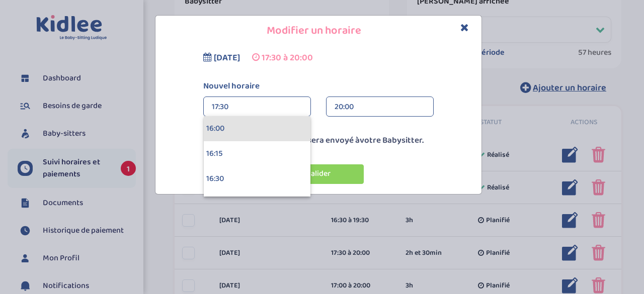 This screenshot has height=294, width=644. Describe the element at coordinates (318, 31) in the screenshot. I see `h4: Modifier un horaire` at that location.